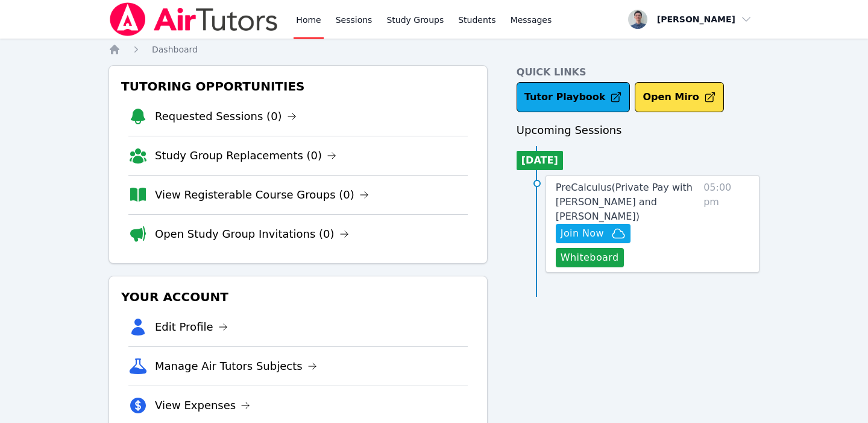 Image resolution: width=868 pixels, height=423 pixels. What do you see at coordinates (236, 366) in the screenshot?
I see `a: Manage Air Tutors Subjects` at bounding box center [236, 366].